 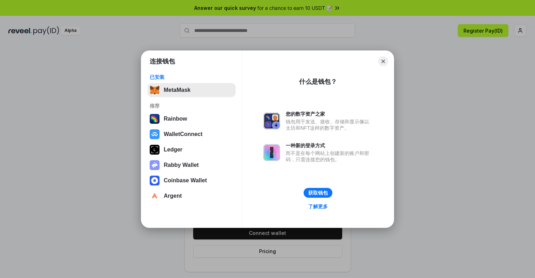 What do you see at coordinates (155, 150) in the screenshot?
I see `img: svg+xml,%3Csvg%20xmlns%3D%22http%3A%2F%2Fwww.w3.org%2F2000%2Fsvg%22%20width%3D%2228%22%20height%3...` at bounding box center [155, 150].